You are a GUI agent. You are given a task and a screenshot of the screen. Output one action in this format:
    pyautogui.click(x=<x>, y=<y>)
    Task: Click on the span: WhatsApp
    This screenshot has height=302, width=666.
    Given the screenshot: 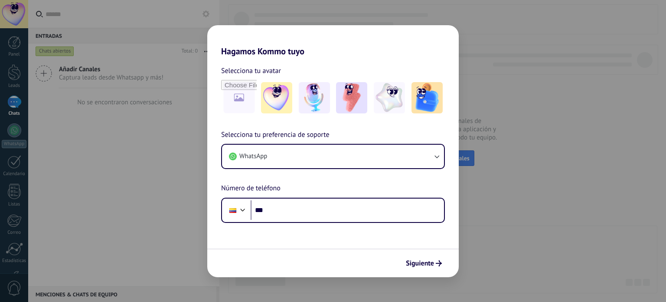 What is the action you would take?
    pyautogui.click(x=253, y=156)
    